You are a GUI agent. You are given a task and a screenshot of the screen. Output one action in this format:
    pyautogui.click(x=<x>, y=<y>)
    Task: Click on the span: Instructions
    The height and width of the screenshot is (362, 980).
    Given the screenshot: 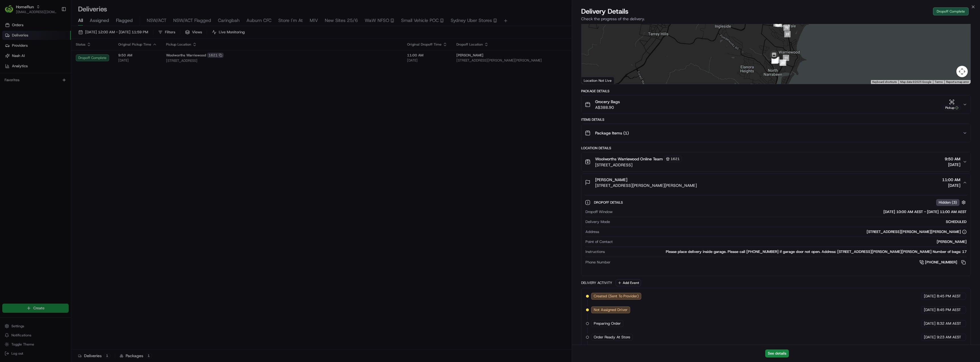 What is the action you would take?
    pyautogui.click(x=595, y=252)
    